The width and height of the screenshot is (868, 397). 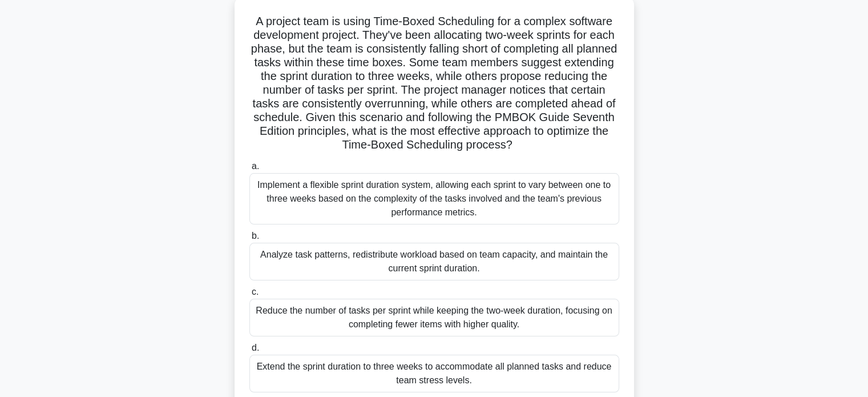 What do you see at coordinates (255, 235) in the screenshot?
I see `span: b.` at bounding box center [255, 235].